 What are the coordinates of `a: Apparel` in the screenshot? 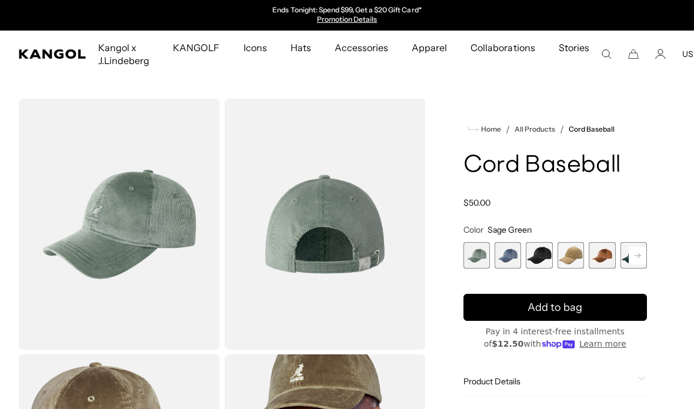 It's located at (429, 48).